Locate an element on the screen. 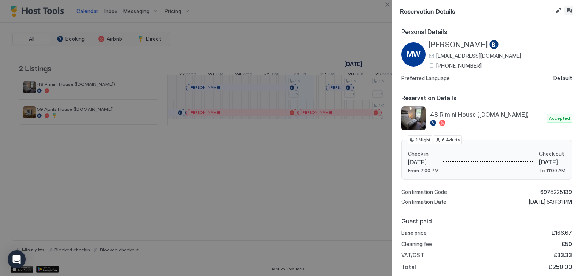  span: 6 Adults is located at coordinates (451, 140).